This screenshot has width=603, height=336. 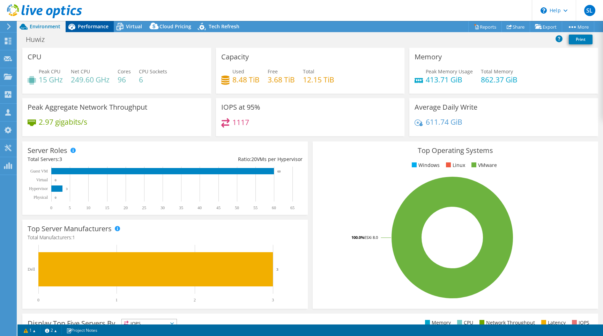 What do you see at coordinates (516, 27) in the screenshot?
I see `a: Share` at bounding box center [516, 27].